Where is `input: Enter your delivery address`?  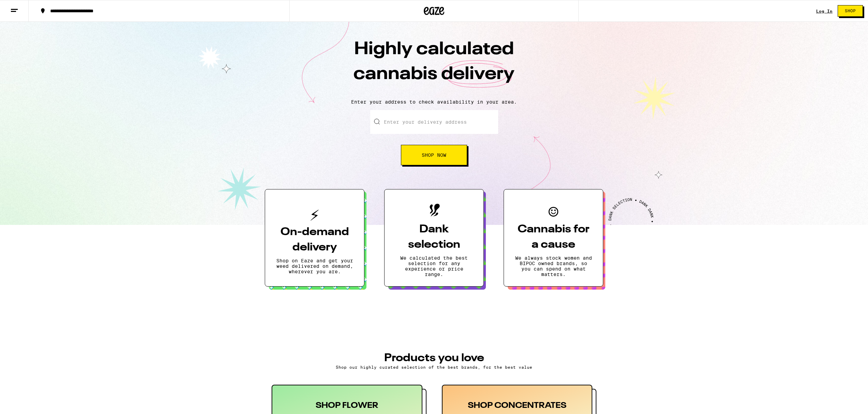 input: Enter your delivery address is located at coordinates (434, 122).